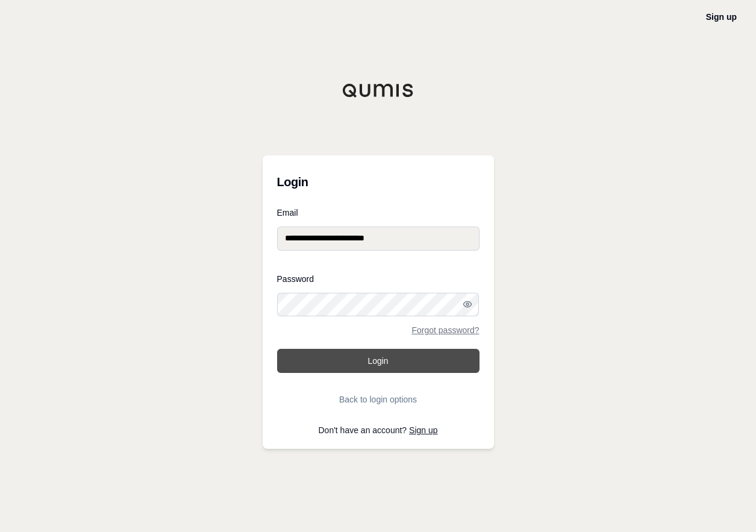 The height and width of the screenshot is (532, 756). I want to click on button: Login, so click(378, 361).